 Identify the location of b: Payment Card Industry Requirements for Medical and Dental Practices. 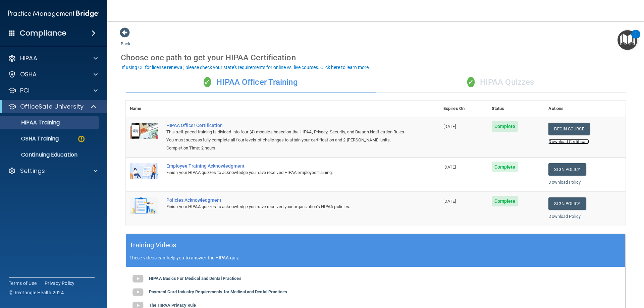
(218, 292).